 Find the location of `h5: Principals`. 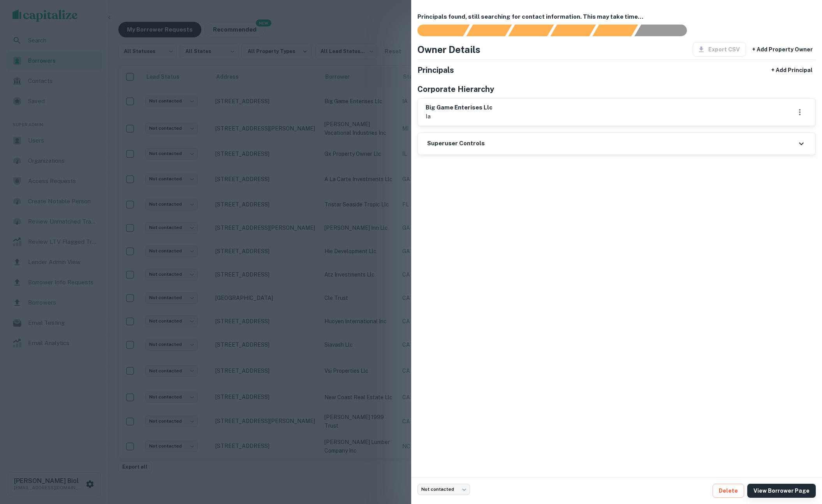

h5: Principals is located at coordinates (435, 70).